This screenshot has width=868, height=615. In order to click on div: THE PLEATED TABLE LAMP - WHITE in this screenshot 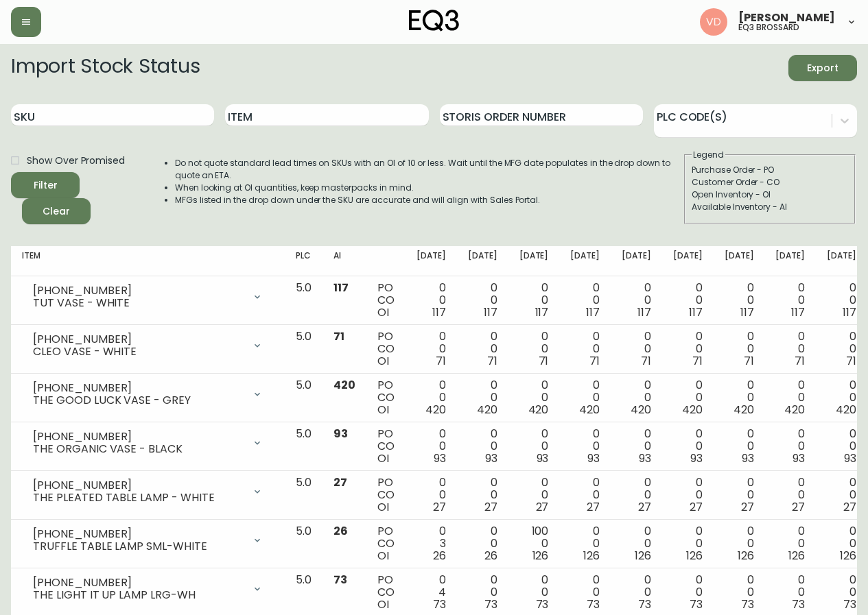, I will do `click(138, 497)`.